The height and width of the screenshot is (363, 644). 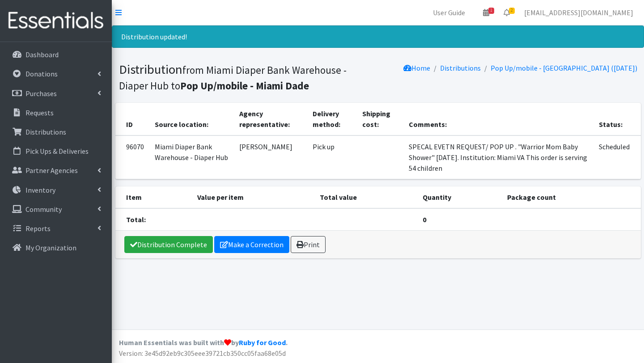 I want to click on a: Make a Correction, so click(x=252, y=244).